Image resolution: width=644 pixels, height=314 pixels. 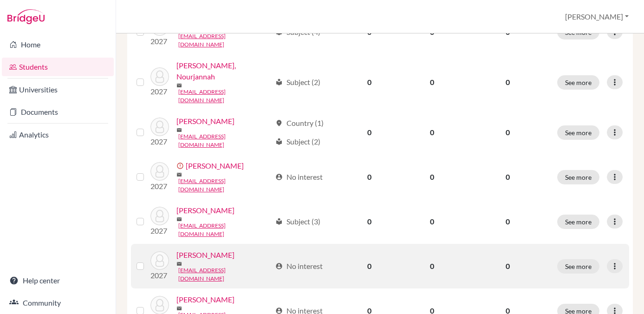 What do you see at coordinates (298, 222) in the screenshot?
I see `div: Subject (3)` at bounding box center [298, 222].